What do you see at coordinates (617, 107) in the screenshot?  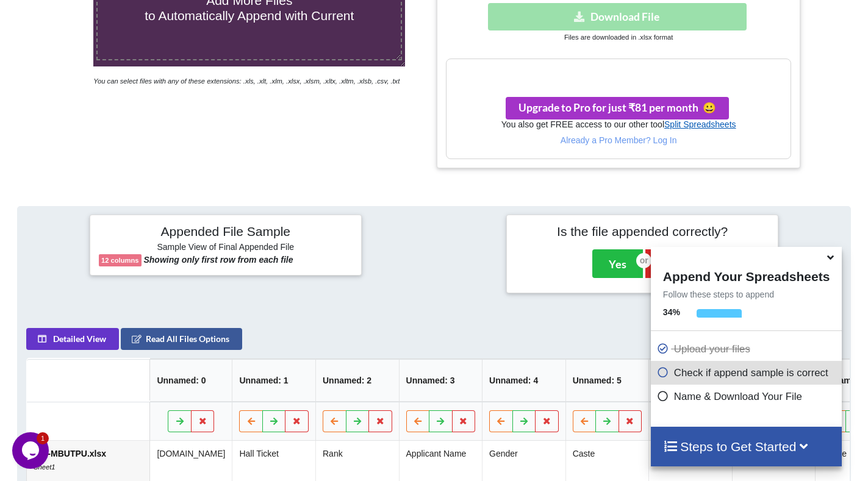 I see `span: Upgrade to Pro for just ₹81 per month` at bounding box center [617, 107].